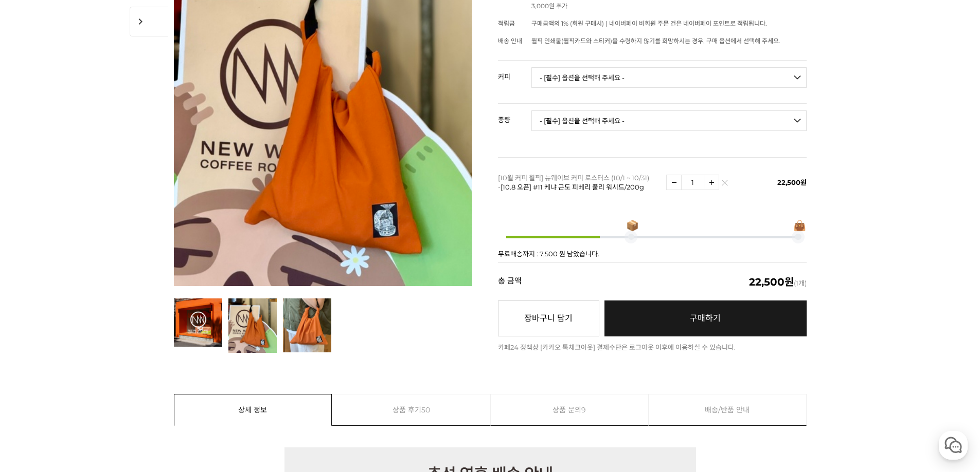 Image resolution: width=980 pixels, height=472 pixels. What do you see at coordinates (652, 348) in the screenshot?
I see `div: 카페24 정책상 [카카오 톡체크아웃] 결제수단은 로그아웃 이후에 이용하실 수 있습니다.` at bounding box center [652, 348].